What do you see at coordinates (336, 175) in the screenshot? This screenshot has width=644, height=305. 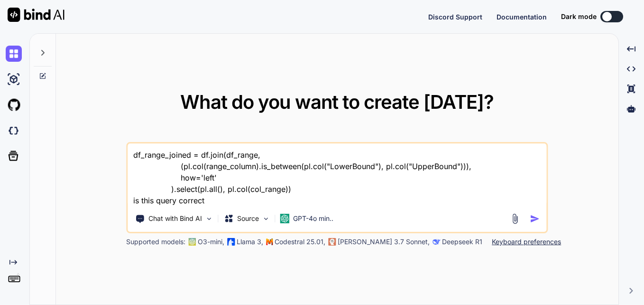 I see `textarea: df_range_joined = df.join(df_range, (pl.col(range_column).is_between(pl.col("LowerBound"), pl.col...` at bounding box center [336, 175].